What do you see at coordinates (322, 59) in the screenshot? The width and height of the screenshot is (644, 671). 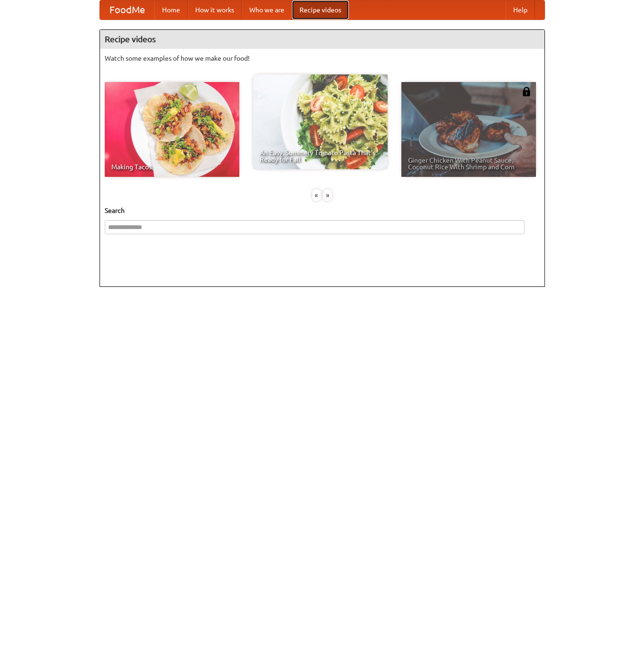 I see `p: Watch some examples of how we make our food!` at bounding box center [322, 59].